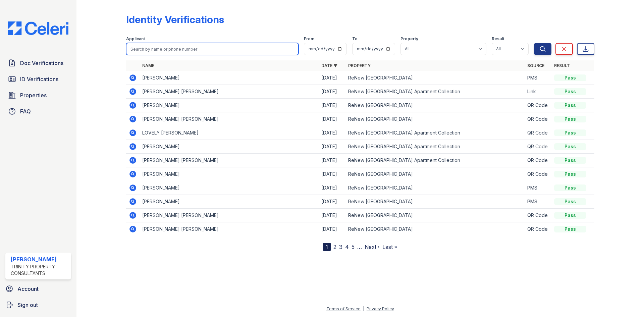 This screenshot has width=644, height=317. Describe the element at coordinates (38, 79) in the screenshot. I see `a: ID Verifications` at that location.